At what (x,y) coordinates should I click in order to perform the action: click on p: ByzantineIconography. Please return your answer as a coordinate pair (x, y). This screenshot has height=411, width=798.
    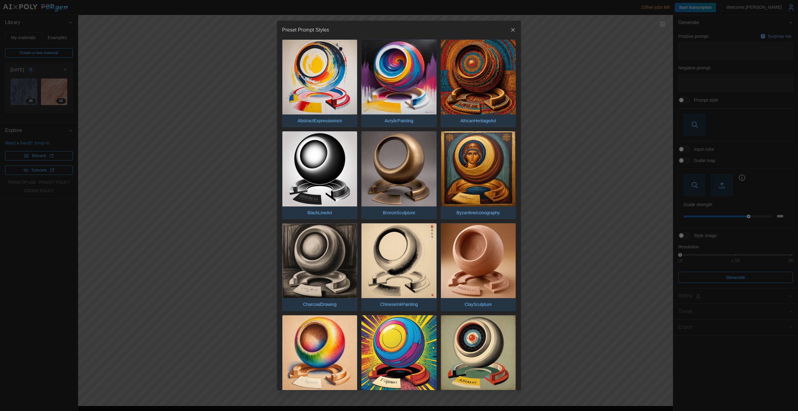
    Looking at the image, I should click on (478, 213).